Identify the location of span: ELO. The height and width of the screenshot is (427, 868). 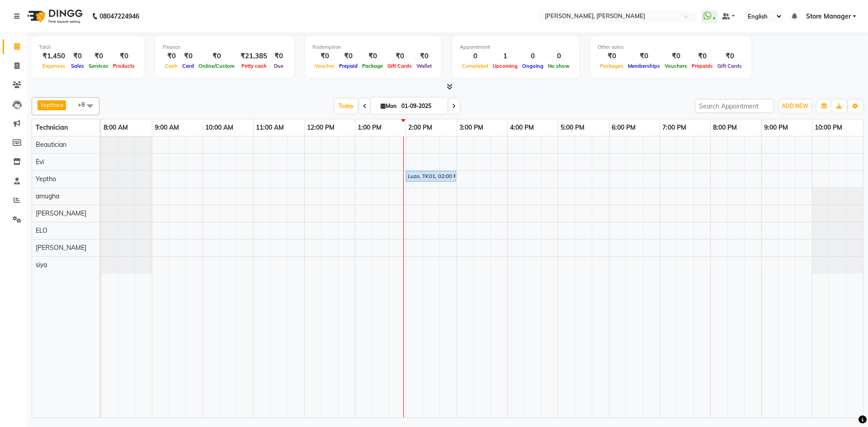
(41, 231).